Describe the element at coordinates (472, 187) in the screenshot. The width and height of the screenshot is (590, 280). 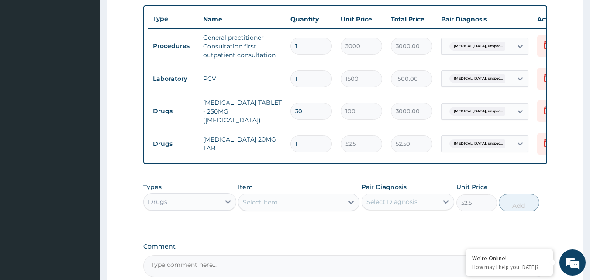
I see `label: Unit Price` at that location.